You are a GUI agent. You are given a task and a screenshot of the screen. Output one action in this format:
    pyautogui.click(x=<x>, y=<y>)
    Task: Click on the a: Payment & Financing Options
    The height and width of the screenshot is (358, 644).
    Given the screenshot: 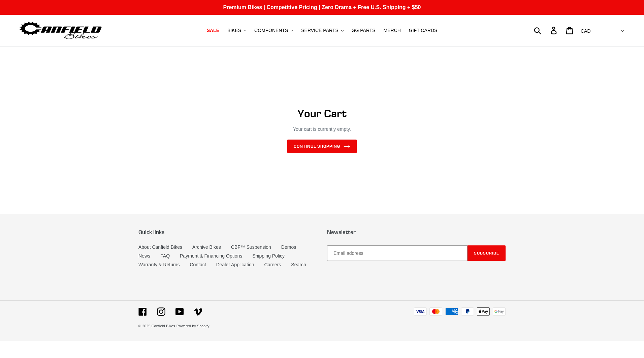 What is the action you would take?
    pyautogui.click(x=211, y=256)
    